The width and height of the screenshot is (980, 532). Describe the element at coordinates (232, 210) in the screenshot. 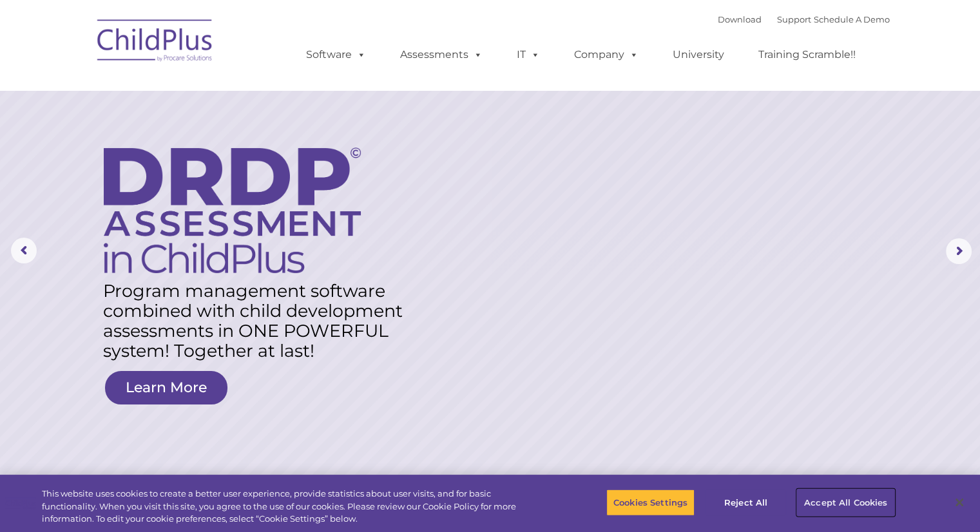

I see `img: DRDP Assessment in ChildPlus` at that location.